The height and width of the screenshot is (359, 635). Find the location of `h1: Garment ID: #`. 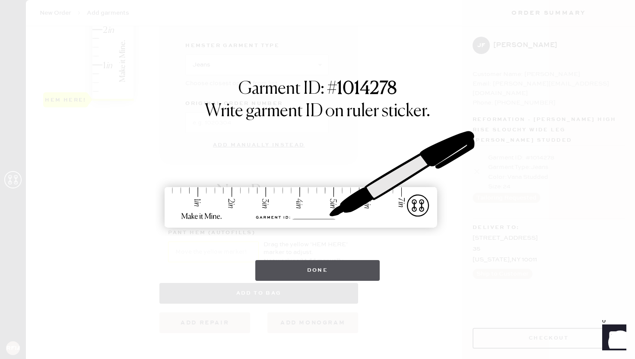

h1: Garment ID: # is located at coordinates (317, 90).